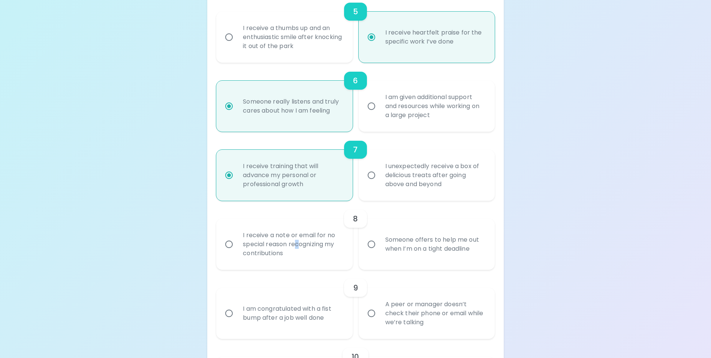 The image size is (711, 358). What do you see at coordinates (355, 12) in the screenshot?
I see `h6: 5` at bounding box center [355, 12].